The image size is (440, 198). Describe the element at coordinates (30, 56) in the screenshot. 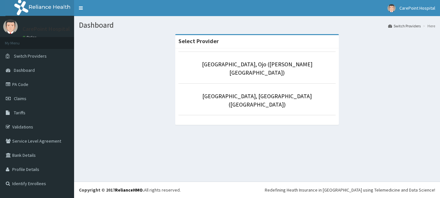

I see `span: Switch Providers` at that location.